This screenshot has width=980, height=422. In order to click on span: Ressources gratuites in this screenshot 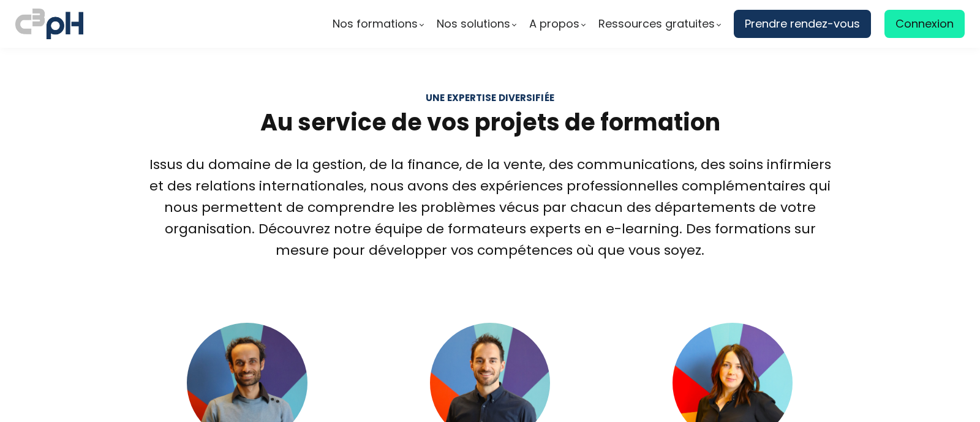, I will do `click(657, 24)`.